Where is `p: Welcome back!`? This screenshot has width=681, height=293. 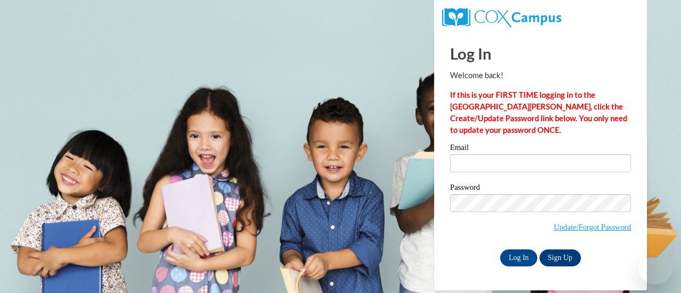 p: Welcome back! is located at coordinates (540, 76).